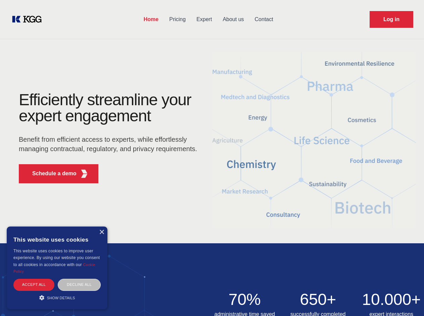  I want to click on button: Schedule a demoKGG Fifth Element RED, so click(58, 174).